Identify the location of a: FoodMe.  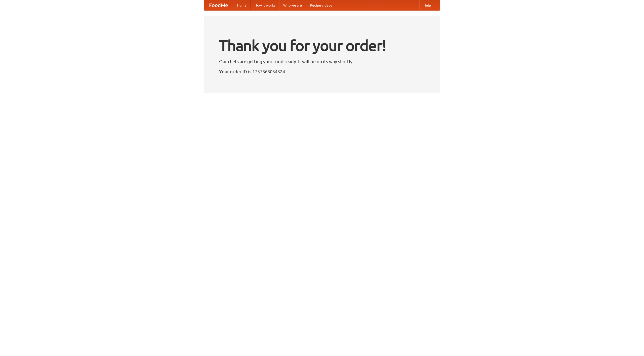
(218, 5).